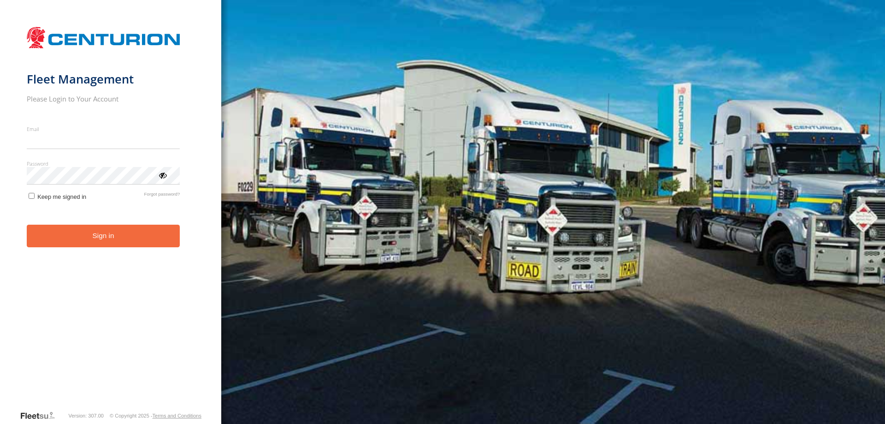 The width and height of the screenshot is (885, 424). I want to click on input: Keep me signed in, so click(31, 195).